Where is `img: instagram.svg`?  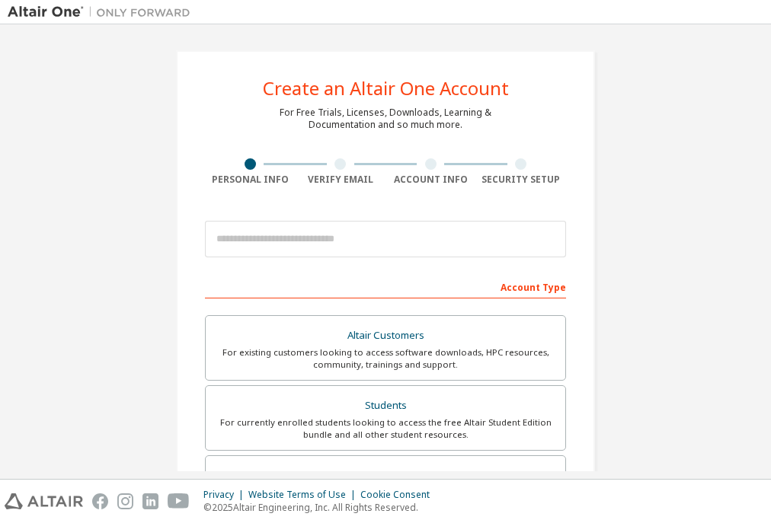
img: instagram.svg is located at coordinates (125, 501).